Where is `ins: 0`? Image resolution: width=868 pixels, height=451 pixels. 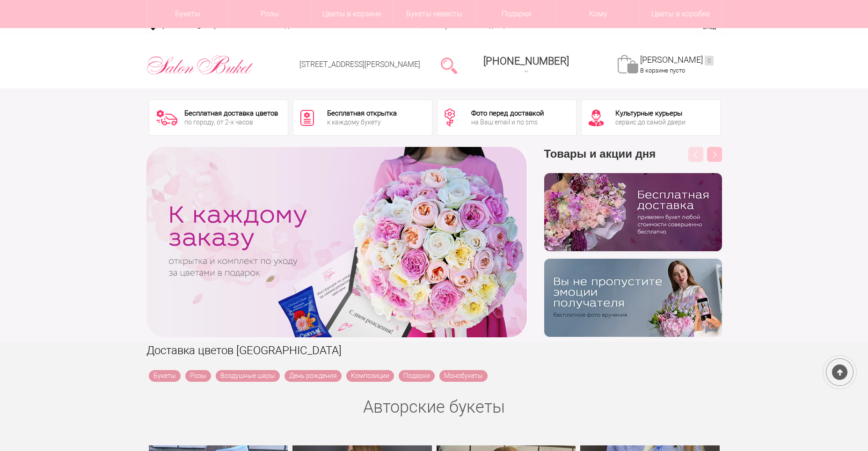
ins: 0 is located at coordinates (709, 61).